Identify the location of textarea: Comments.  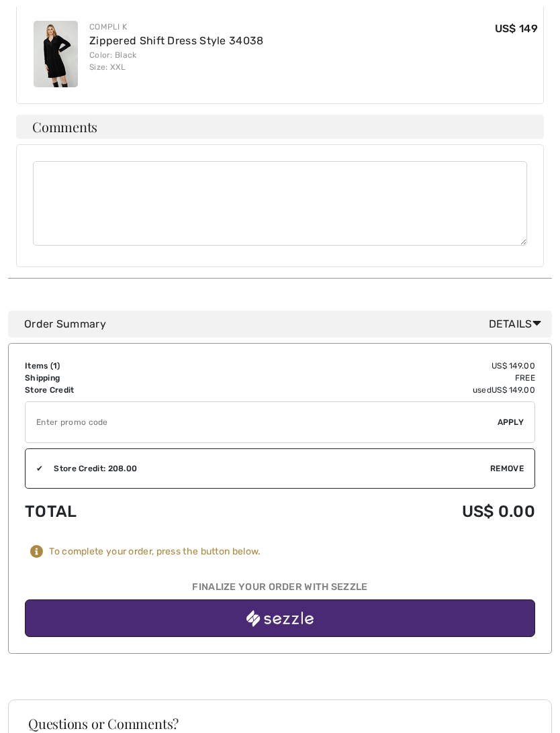
(280, 204).